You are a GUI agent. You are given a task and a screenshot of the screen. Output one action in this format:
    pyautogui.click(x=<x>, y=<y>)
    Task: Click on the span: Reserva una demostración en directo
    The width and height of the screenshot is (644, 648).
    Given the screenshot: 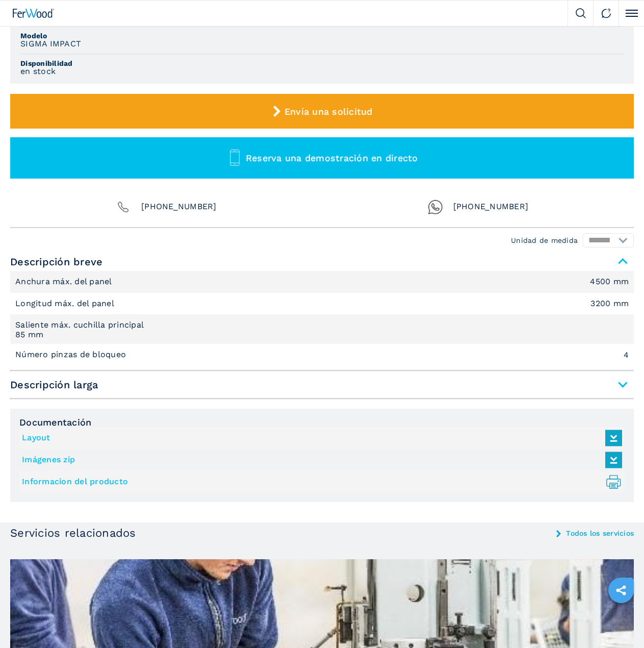 What is the action you would take?
    pyautogui.click(x=332, y=158)
    